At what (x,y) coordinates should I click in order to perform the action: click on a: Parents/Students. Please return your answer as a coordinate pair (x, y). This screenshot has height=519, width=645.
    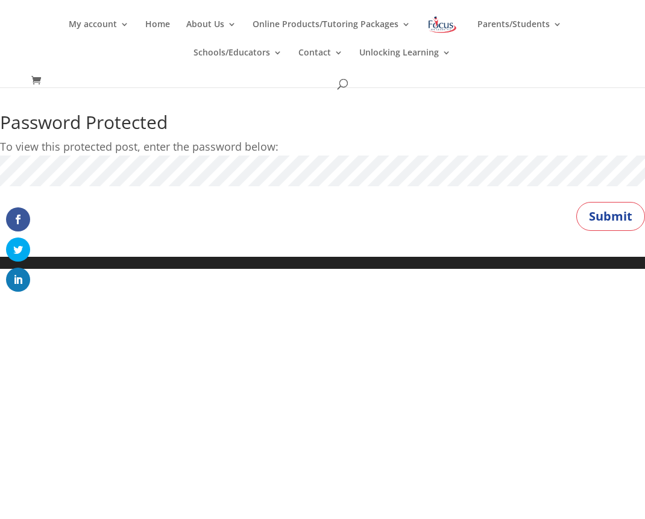
    Looking at the image, I should click on (520, 34).